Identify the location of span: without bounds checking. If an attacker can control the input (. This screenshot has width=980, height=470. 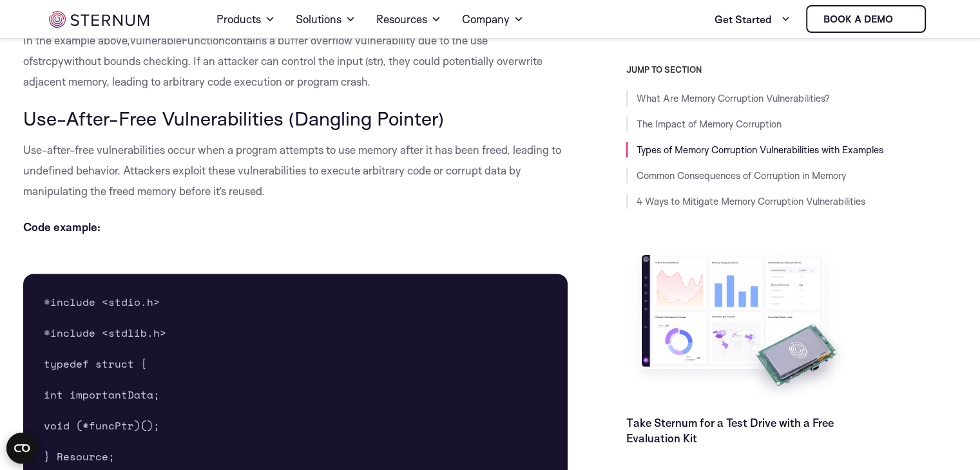
(216, 61).